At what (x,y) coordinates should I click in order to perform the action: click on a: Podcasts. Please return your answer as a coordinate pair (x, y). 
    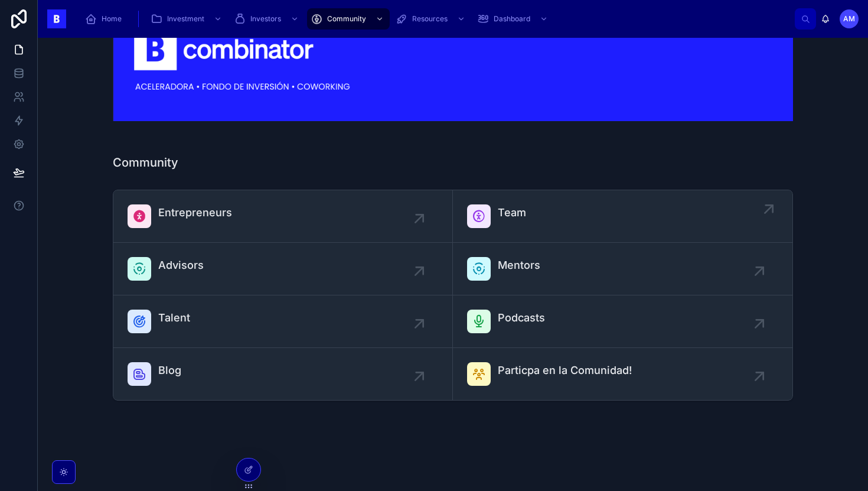
    Looking at the image, I should click on (622, 321).